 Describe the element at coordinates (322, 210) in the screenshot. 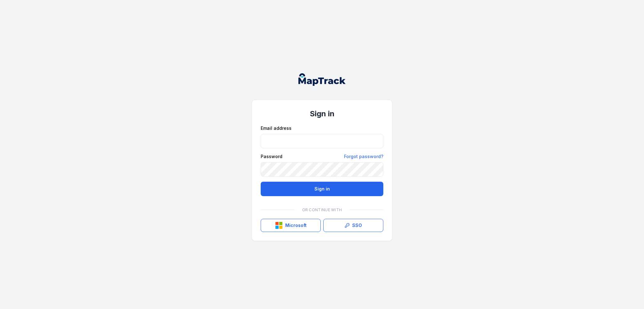

I see `div: Or continue with` at that location.